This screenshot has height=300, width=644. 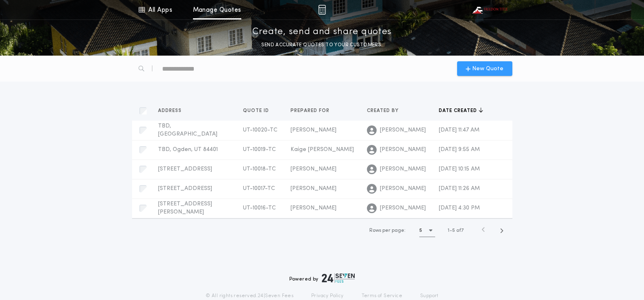 I want to click on img: img, so click(x=322, y=10).